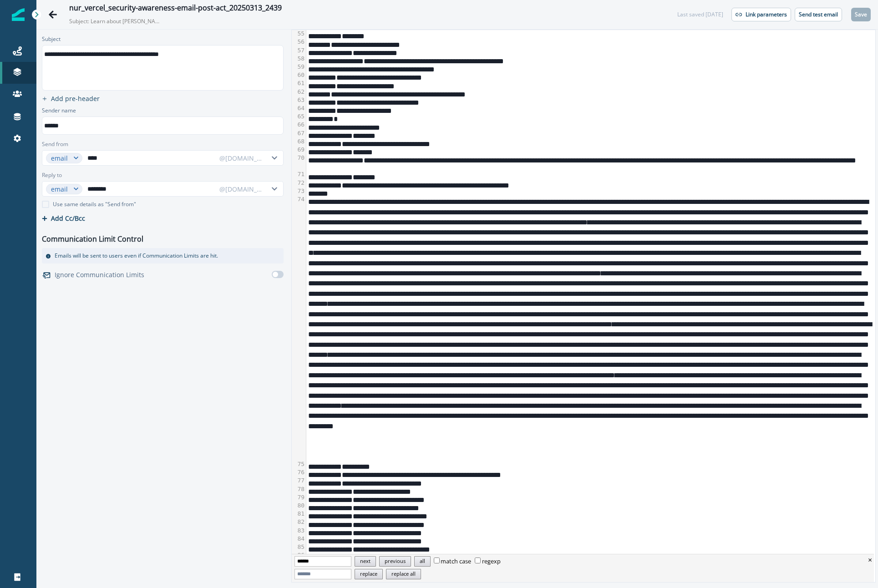 The image size is (878, 588). What do you see at coordinates (299, 506) in the screenshot?
I see `div: 80` at bounding box center [299, 506].